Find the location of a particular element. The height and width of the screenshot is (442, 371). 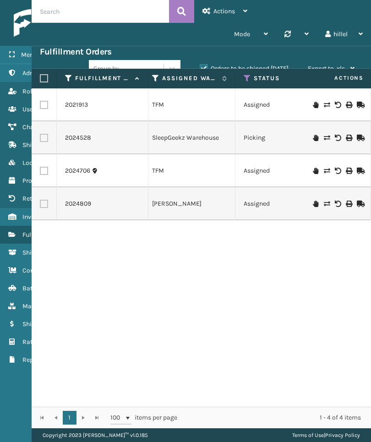

span: Rate Calculator is located at coordinates (45, 342).